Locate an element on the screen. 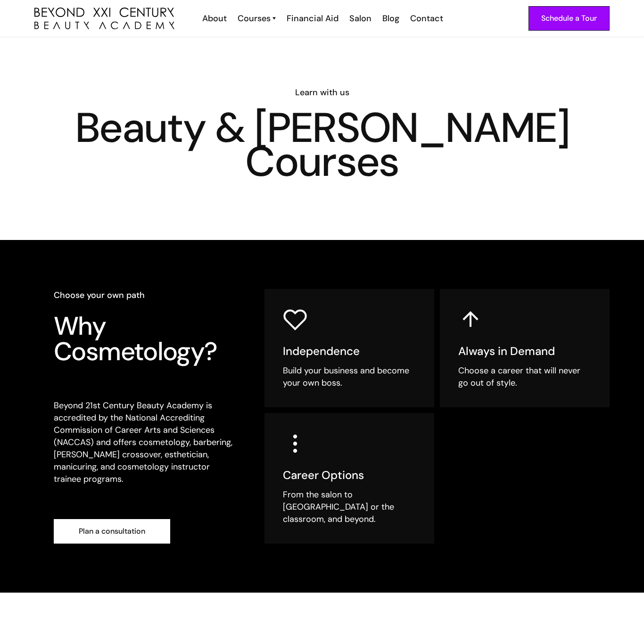 This screenshot has height=644, width=644. h6: Learn with us is located at coordinates (322, 92).